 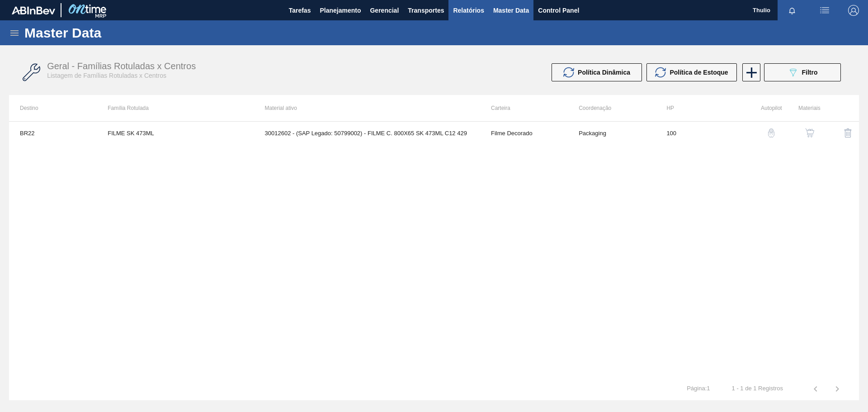 I want to click on span: Control Panel, so click(x=558, y=11).